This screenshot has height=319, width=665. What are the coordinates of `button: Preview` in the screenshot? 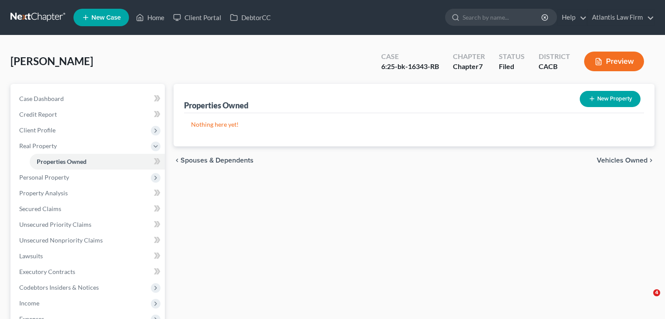 It's located at (614, 61).